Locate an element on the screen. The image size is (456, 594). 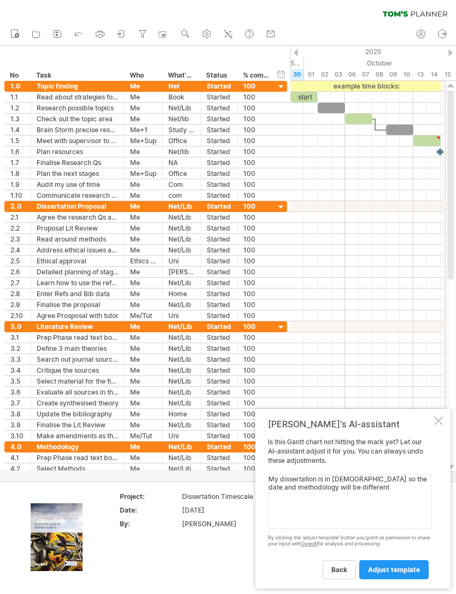
div: Office is located at coordinates (182, 141).